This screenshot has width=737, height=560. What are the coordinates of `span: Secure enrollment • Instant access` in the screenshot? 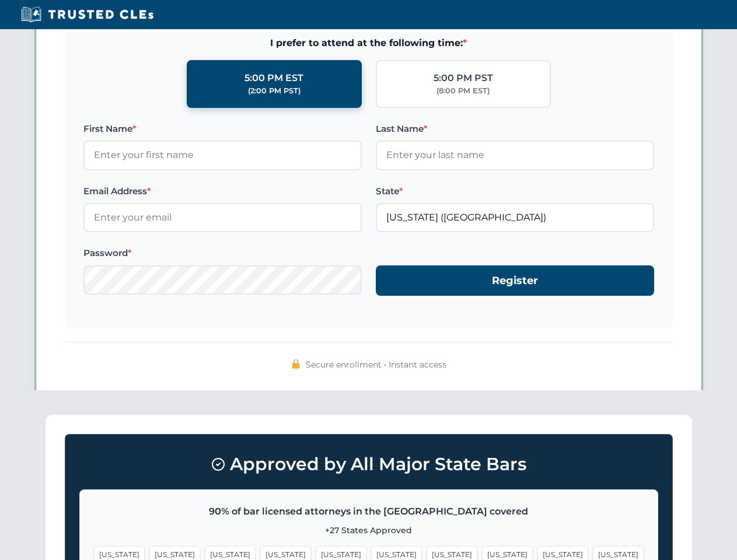 It's located at (376, 364).